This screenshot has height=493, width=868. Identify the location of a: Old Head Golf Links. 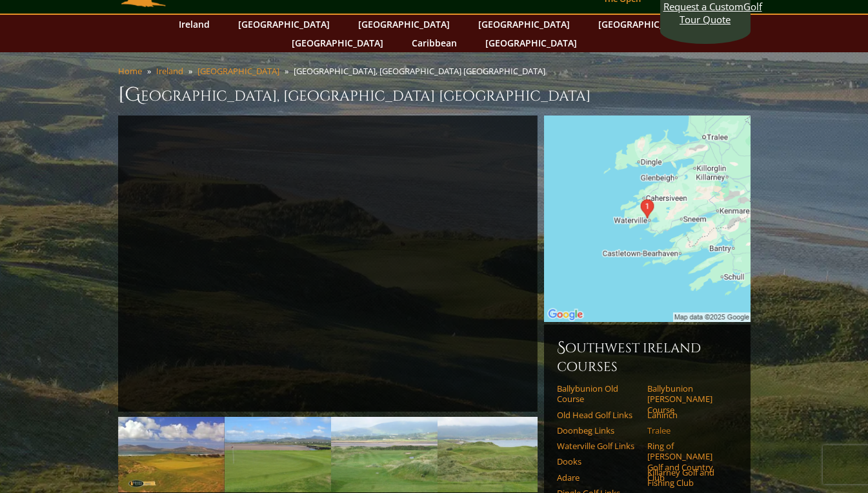
(598, 415).